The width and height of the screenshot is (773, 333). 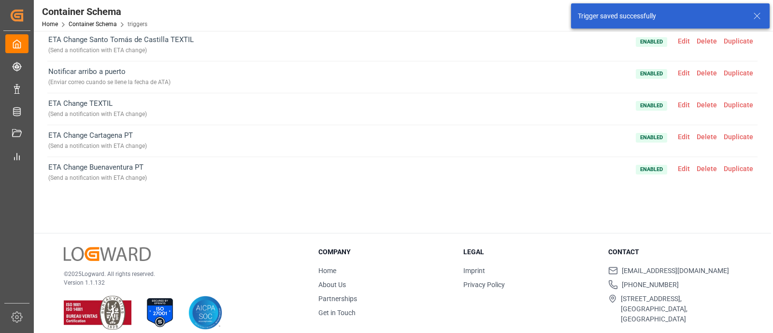 I want to click on img: ISO 9001 & ISO 14001 Certification, so click(x=98, y=313).